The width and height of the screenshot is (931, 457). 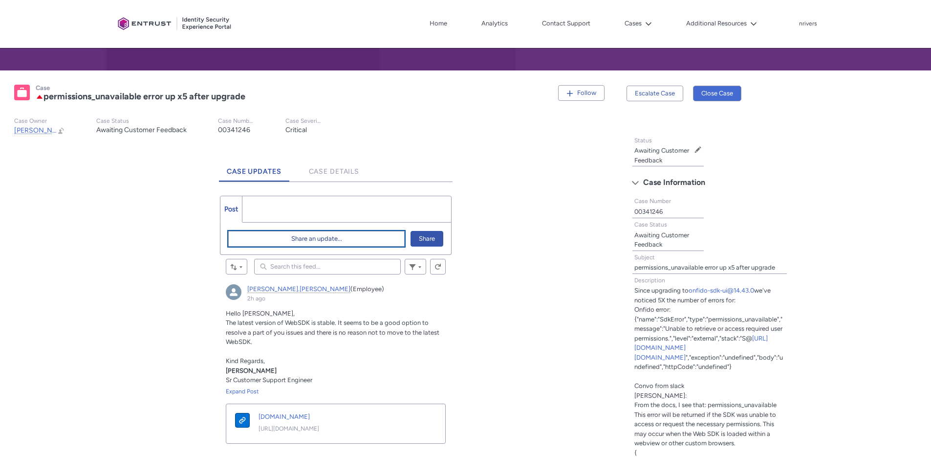 I want to click on a: support.identity.entrust.com, so click(x=242, y=421).